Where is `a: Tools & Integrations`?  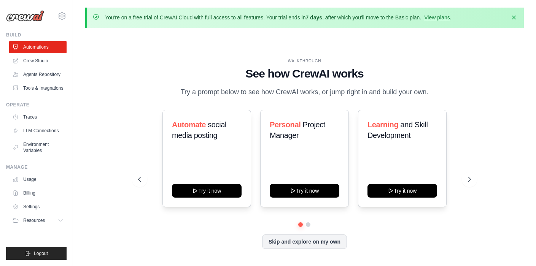
a: Tools & Integrations is located at coordinates (38, 88).